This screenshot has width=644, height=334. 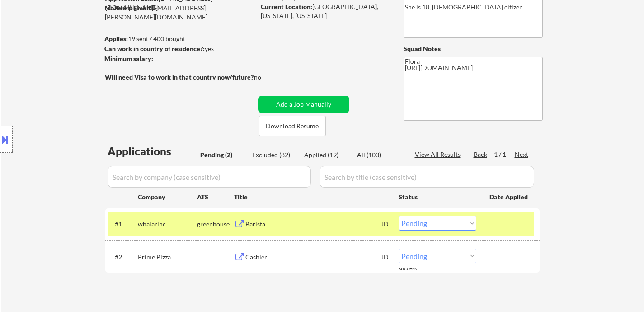 What do you see at coordinates (314, 224) in the screenshot?
I see `div: Barista` at bounding box center [314, 224].